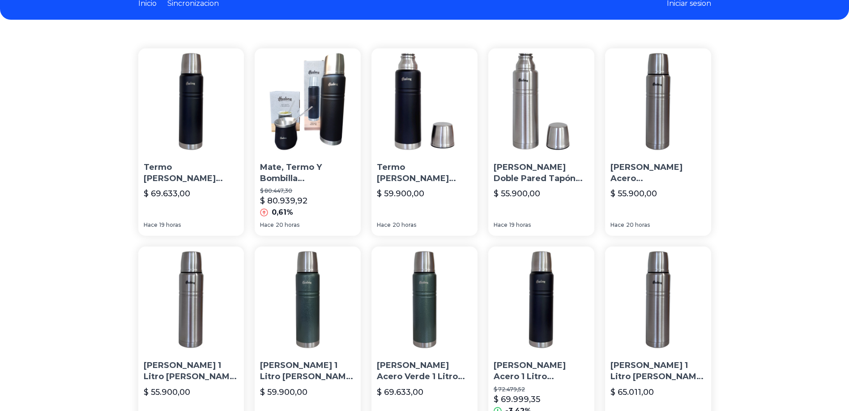 This screenshot has width=849, height=411. What do you see at coordinates (191, 101) in the screenshot?
I see `img: Termo Hudson Acero Negro 1 Litro De Acero Inoxidable` at bounding box center [191, 101].